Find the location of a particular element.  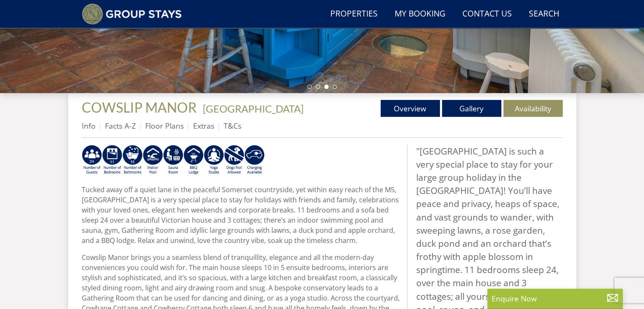

p: Tucked away off a quiet lane in the peaceful Somerset countryside, yet within easy reach of the M... is located at coordinates (241, 215).